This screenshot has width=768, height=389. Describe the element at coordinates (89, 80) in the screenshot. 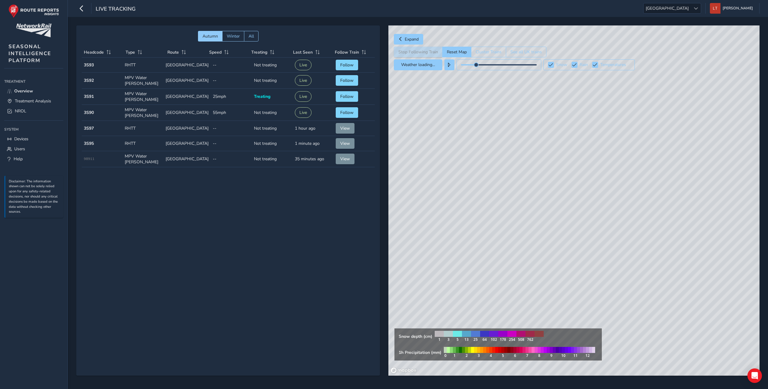

I see `strong: 3S92` at that location.